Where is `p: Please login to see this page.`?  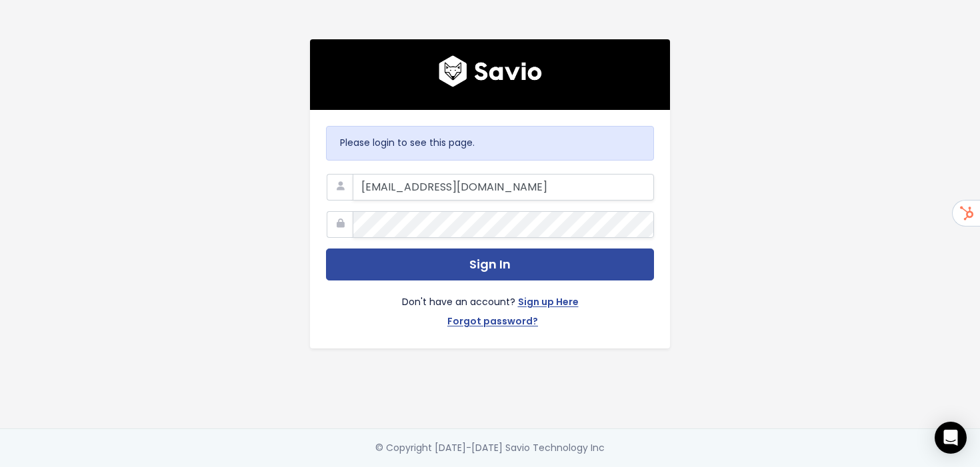
p: Please login to see this page. is located at coordinates (490, 143).